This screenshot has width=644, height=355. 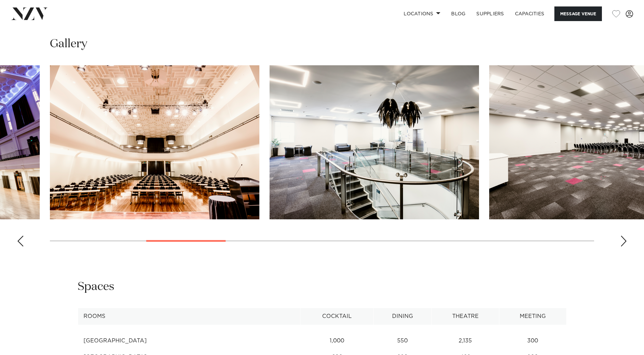 What do you see at coordinates (69, 44) in the screenshot?
I see `h2: Gallery` at bounding box center [69, 44].